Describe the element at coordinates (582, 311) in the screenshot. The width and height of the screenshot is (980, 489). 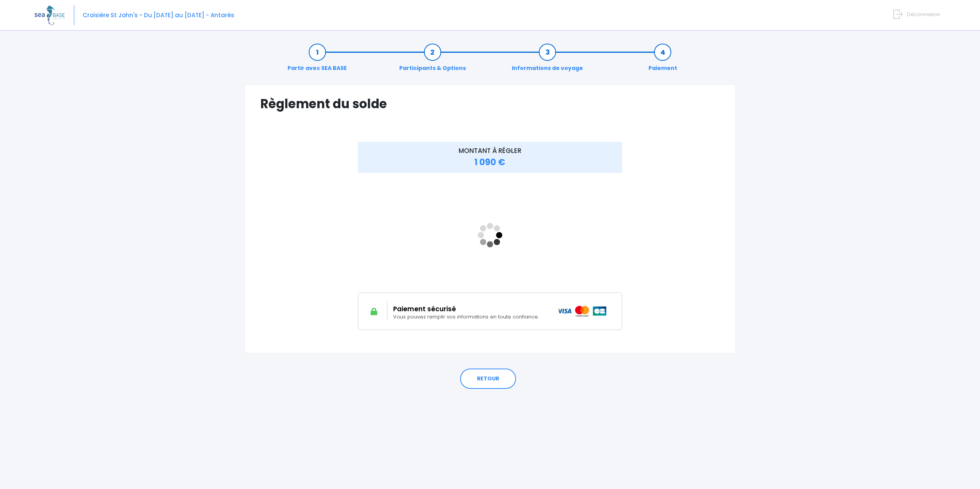
I see `img: icons_paiement_securise@2x.png` at that location.